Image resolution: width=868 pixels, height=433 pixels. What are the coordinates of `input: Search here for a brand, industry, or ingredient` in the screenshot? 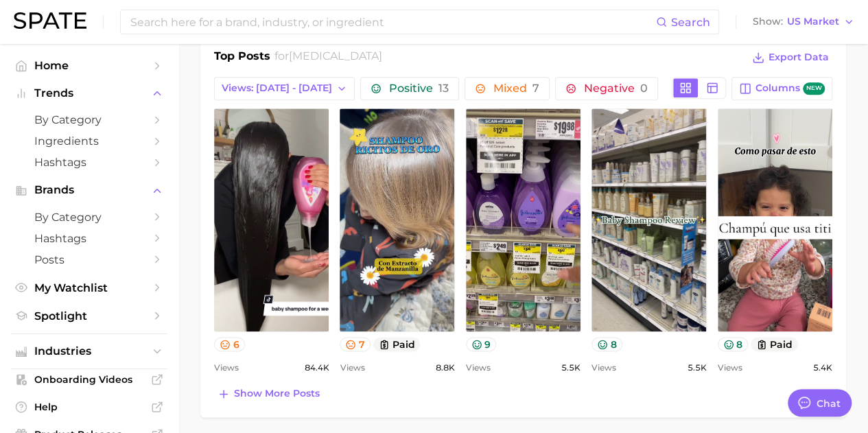 It's located at (393, 22).